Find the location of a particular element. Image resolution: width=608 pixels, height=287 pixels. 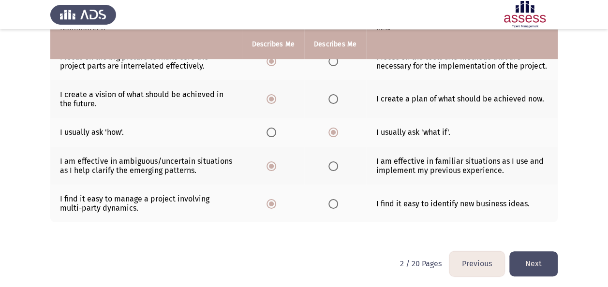

img: Assess Talent Management logo is located at coordinates (83, 15).